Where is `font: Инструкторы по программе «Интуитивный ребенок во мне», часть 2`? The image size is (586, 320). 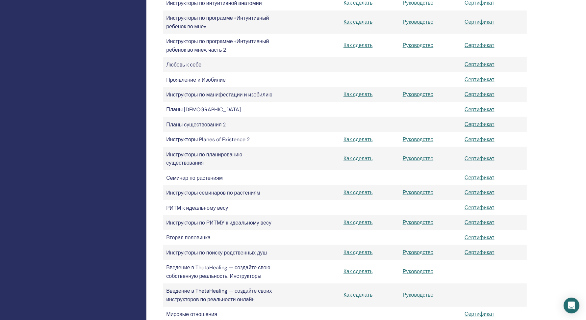 font: Инструкторы по программе «Интуитивный ребенок во мне», часть 2 is located at coordinates (217, 45).